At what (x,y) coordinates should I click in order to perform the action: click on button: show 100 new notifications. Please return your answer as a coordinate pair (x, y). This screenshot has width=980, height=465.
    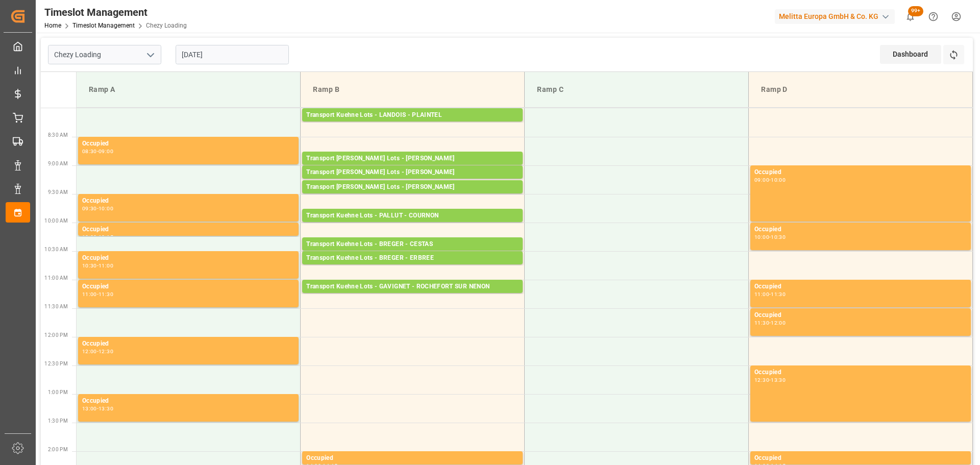
    Looking at the image, I should click on (910, 16).